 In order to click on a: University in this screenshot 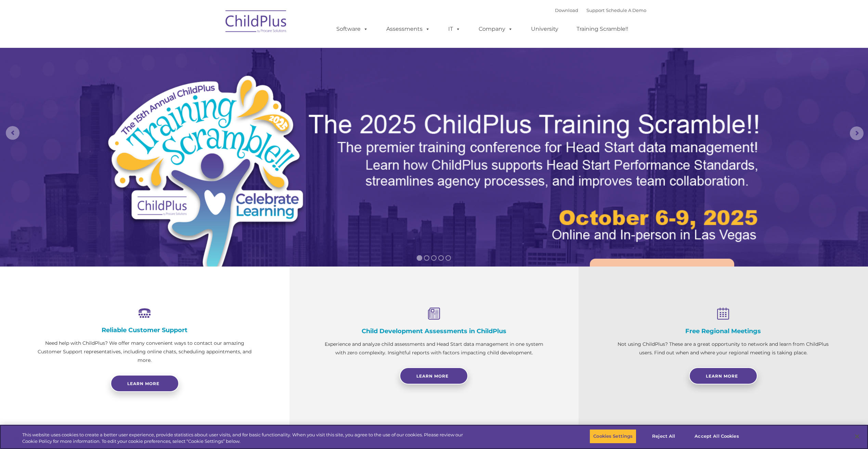, I will do `click(545, 29)`.